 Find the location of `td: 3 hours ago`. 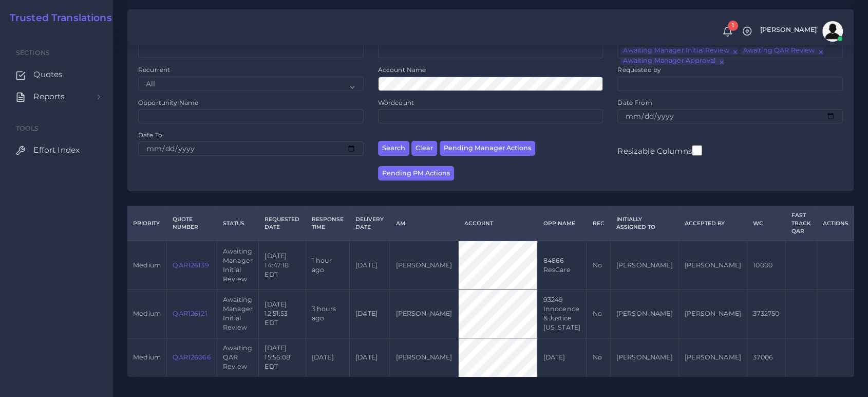

td: 3 hours ago is located at coordinates (328, 314).